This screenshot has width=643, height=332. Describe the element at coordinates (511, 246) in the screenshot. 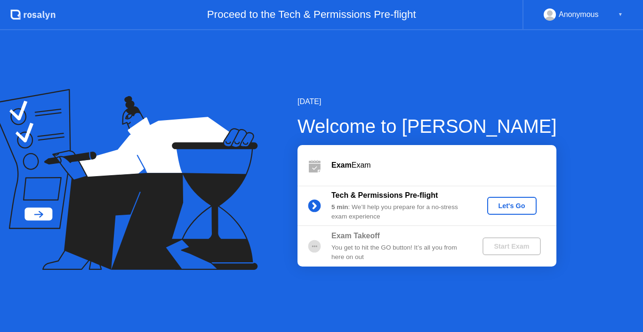

I see `button: Start Exam` at that location.